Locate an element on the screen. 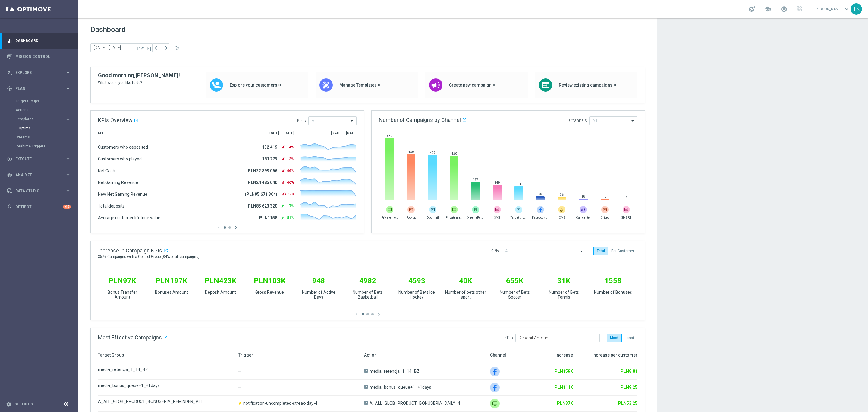 This screenshot has height=412, width=868. div: person_search Explore keyboard_arrow_right is located at coordinates (39, 72).